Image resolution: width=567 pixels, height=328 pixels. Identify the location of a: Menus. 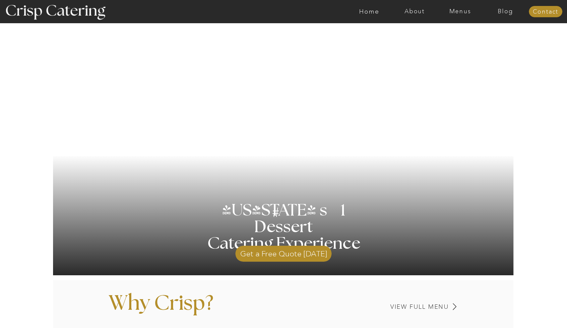
(460, 12).